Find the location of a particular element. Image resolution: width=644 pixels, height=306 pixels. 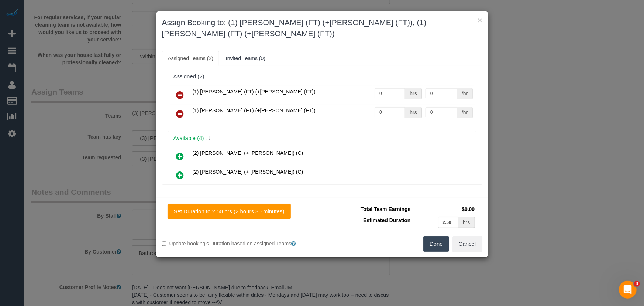

a: Invited Teams (0) is located at coordinates (245, 59).